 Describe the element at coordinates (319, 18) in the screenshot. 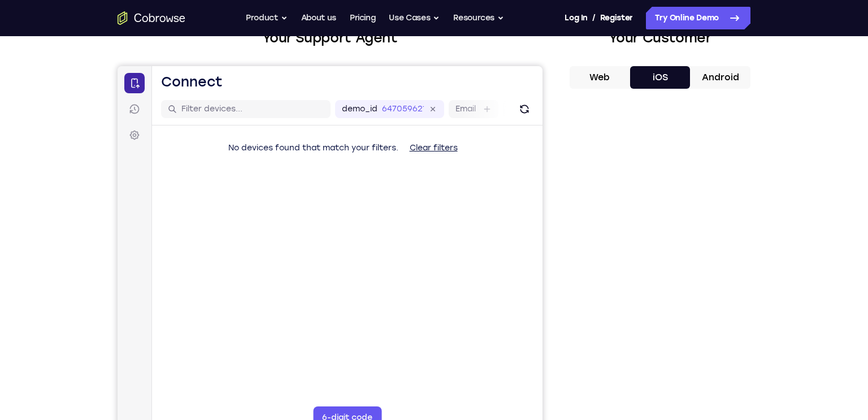

I see `a: About us` at that location.